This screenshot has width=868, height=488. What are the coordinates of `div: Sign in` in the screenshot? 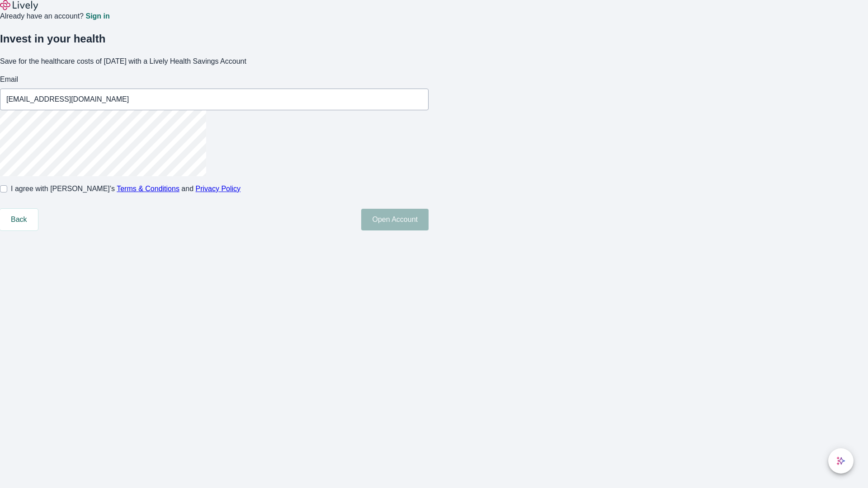 It's located at (97, 16).